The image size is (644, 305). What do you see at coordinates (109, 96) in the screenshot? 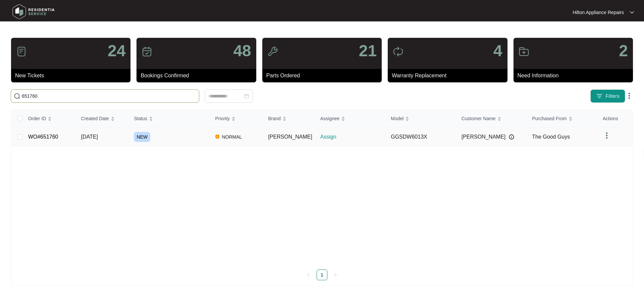
I see `input: Search by Order Id, Assignee Name, Customer Name, Brand and Model` at bounding box center [109, 96].